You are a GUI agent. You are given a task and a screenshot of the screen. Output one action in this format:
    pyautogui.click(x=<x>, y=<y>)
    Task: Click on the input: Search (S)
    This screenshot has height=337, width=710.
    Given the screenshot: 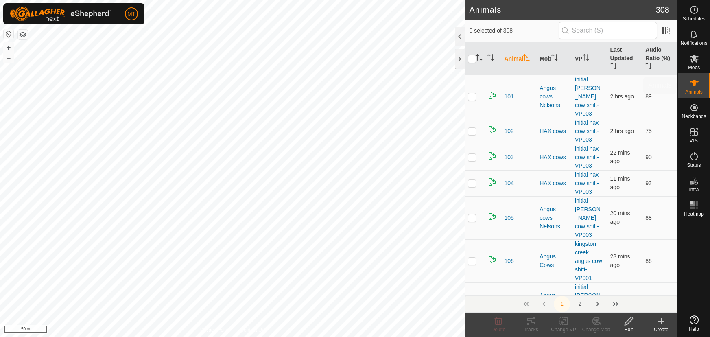 What is the action you would take?
    pyautogui.click(x=608, y=31)
    